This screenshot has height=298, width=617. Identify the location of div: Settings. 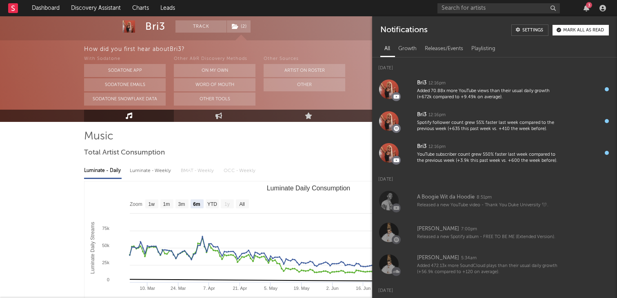
(533, 30).